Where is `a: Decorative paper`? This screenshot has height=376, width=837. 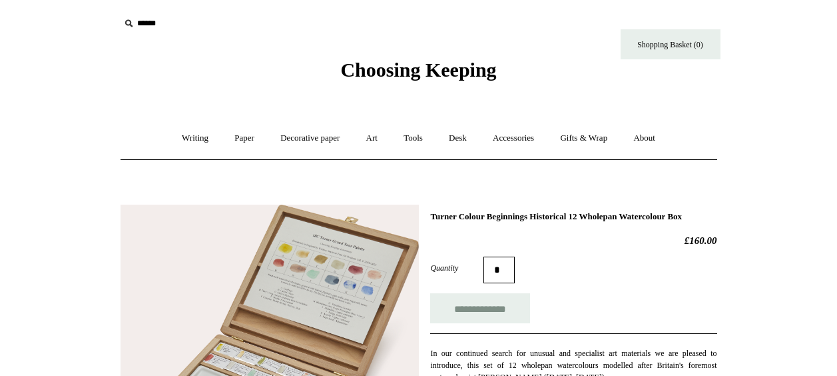
a: Decorative paper is located at coordinates (310, 138).